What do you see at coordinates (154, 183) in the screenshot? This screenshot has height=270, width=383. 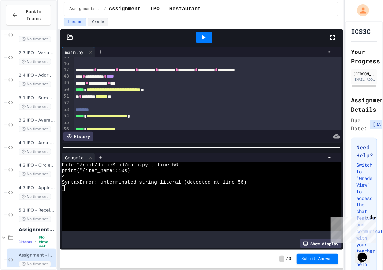 I see `span: SyntaxError: unterminated string literal (detected at line 56)` at bounding box center [154, 183].